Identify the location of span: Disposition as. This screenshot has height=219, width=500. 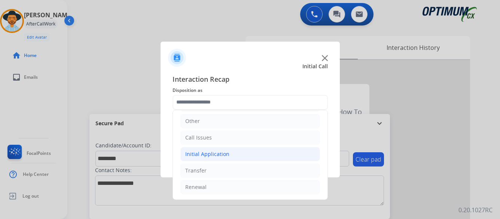
(250, 90).